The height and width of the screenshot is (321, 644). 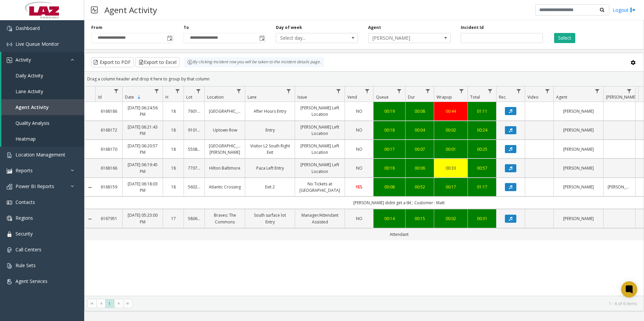 I want to click on div: Data table, so click(x=364, y=191).